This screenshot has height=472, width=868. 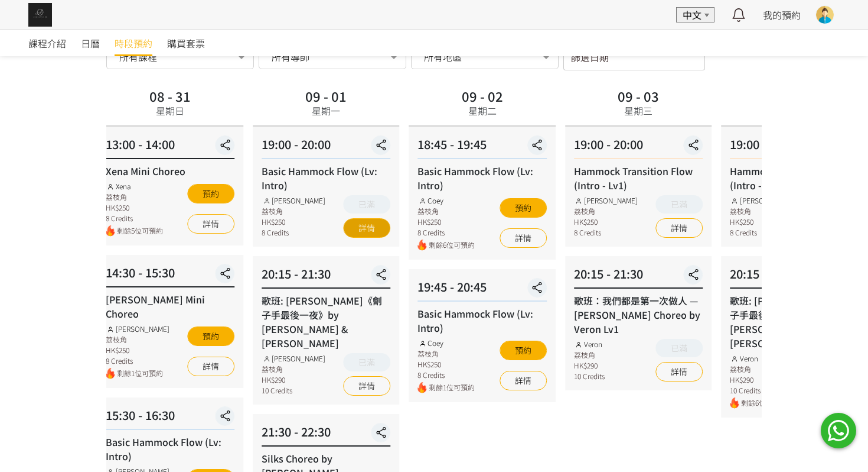 What do you see at coordinates (47, 43) in the screenshot?
I see `a: 課程介紹` at bounding box center [47, 43].